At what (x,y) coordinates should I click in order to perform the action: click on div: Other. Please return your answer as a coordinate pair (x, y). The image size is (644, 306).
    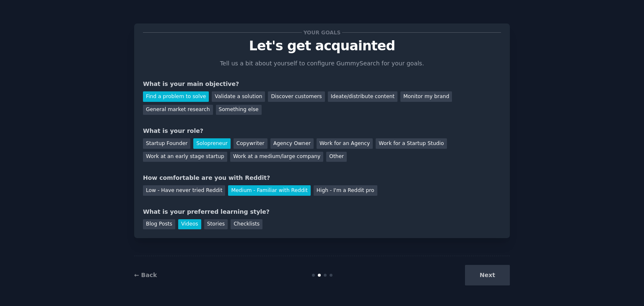
    Looking at the image, I should click on (336, 156).